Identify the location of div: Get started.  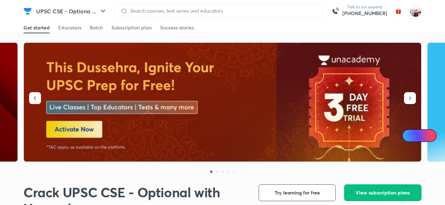
(36, 28).